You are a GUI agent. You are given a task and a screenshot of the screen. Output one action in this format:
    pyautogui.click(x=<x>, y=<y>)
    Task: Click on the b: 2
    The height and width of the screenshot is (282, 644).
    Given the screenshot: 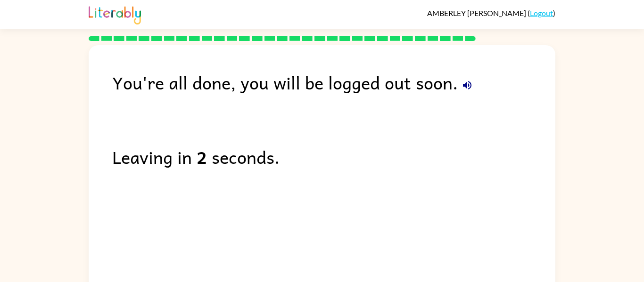 What is the action you would take?
    pyautogui.click(x=202, y=157)
    